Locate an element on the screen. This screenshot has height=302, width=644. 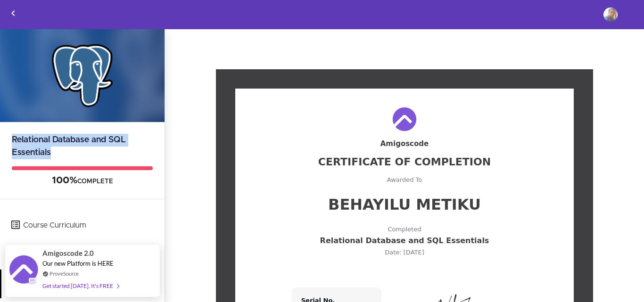
div: Relational Database and SQL Essentials is located at coordinates (404, 241).